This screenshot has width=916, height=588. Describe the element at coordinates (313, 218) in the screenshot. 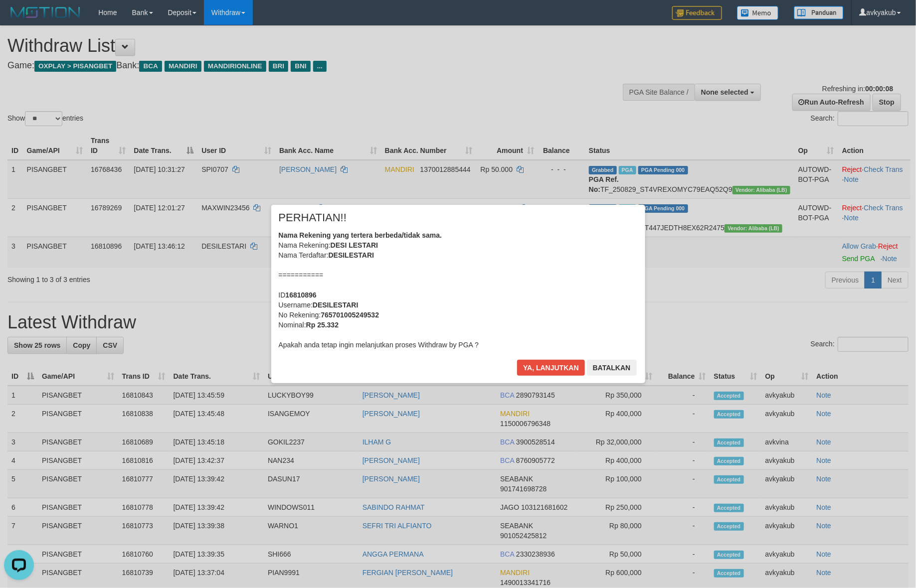

I see `span: PERHATIAN!!` at that location.